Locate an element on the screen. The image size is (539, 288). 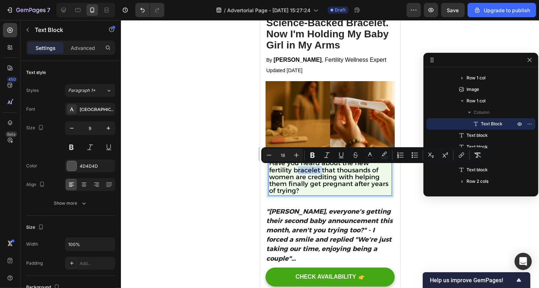
button: Show survey - Help us improve GemPages! is located at coordinates (477, 280).